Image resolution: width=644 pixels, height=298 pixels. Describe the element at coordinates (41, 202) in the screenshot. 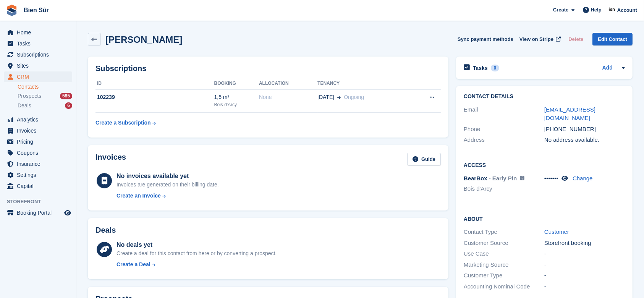

I see `span: Storefront` at that location.